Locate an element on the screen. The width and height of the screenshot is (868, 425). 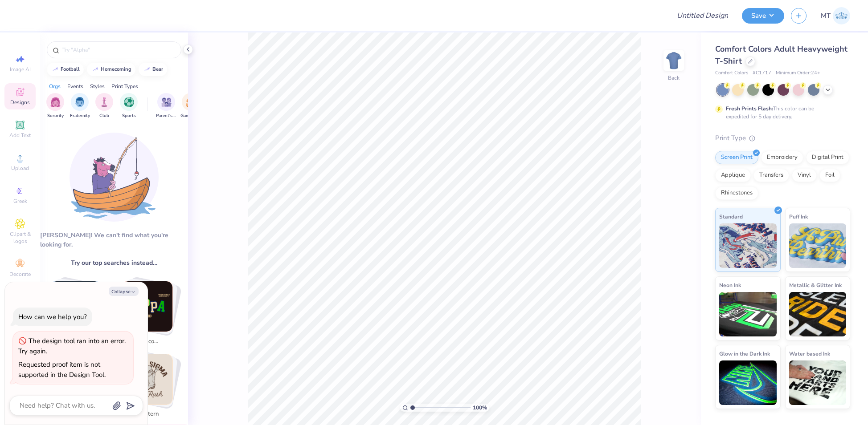
img: Fraternity Image is located at coordinates (80, 102).